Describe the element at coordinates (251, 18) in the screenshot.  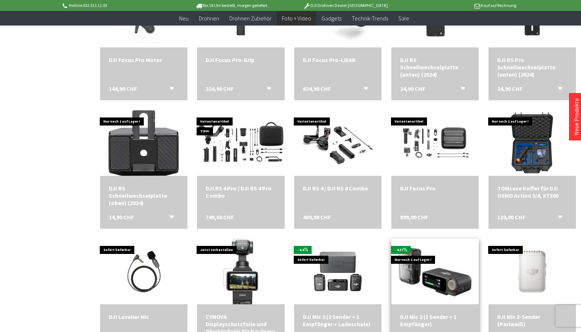
I see `span: Drohnen Zubehör` at that location.